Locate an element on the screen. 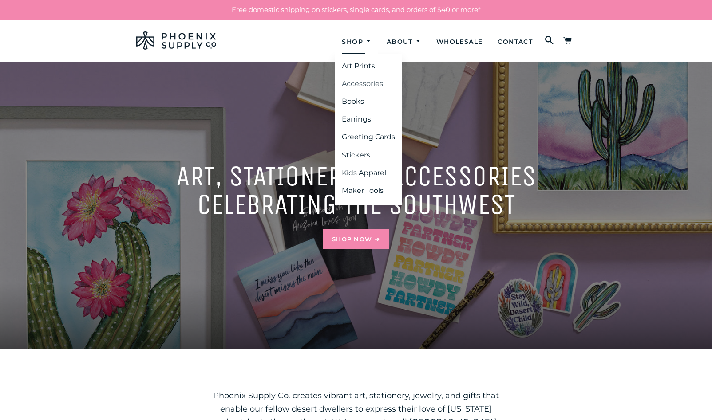 Image resolution: width=712 pixels, height=420 pixels. a: Stickers is located at coordinates (368, 155).